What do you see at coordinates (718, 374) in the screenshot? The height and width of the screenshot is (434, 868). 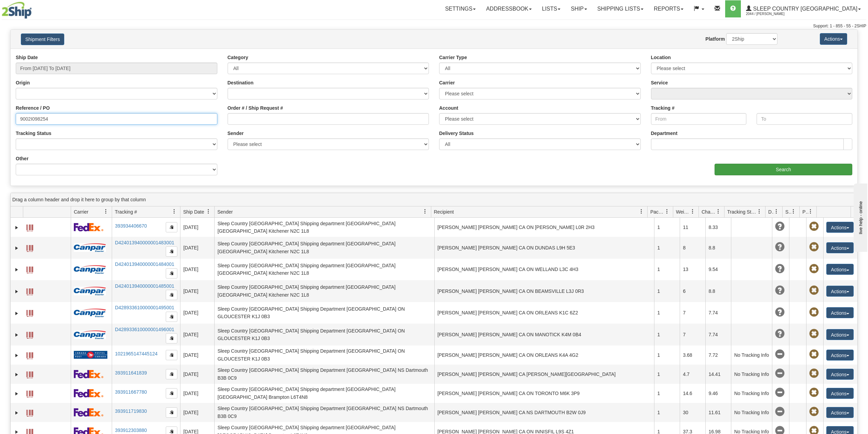 I see `td: 14.41` at bounding box center [718, 374].